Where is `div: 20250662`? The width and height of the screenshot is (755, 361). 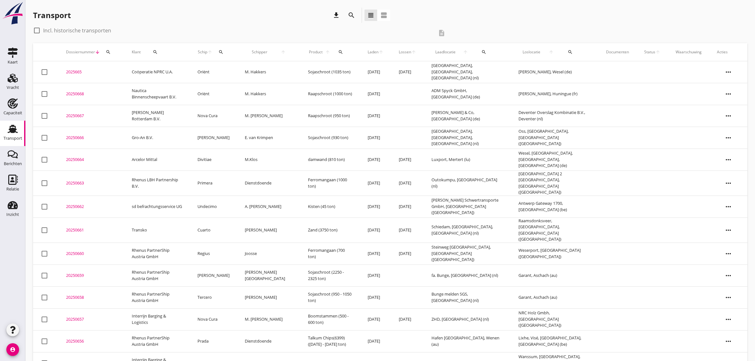
div: 20250662 is located at coordinates (91, 207).